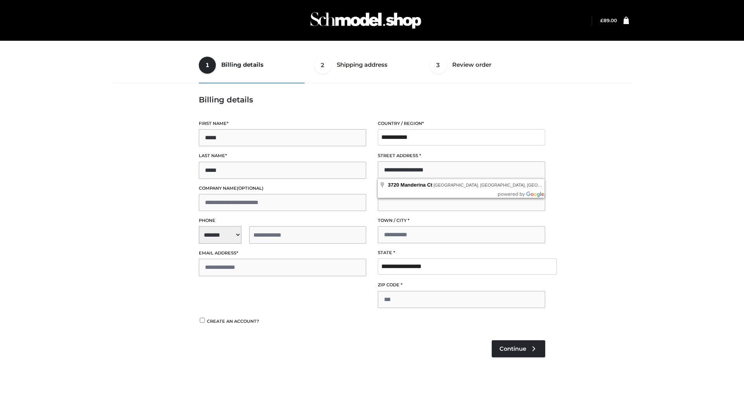 The width and height of the screenshot is (744, 419). What do you see at coordinates (608, 20) in the screenshot?
I see `bdi: 89.00` at bounding box center [608, 20].